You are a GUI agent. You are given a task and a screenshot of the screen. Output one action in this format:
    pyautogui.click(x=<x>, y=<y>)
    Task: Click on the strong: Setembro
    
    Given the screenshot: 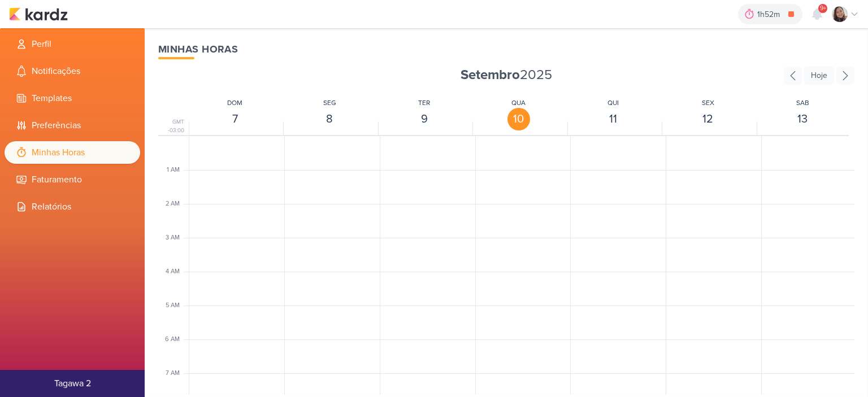 What is the action you would take?
    pyautogui.click(x=490, y=75)
    